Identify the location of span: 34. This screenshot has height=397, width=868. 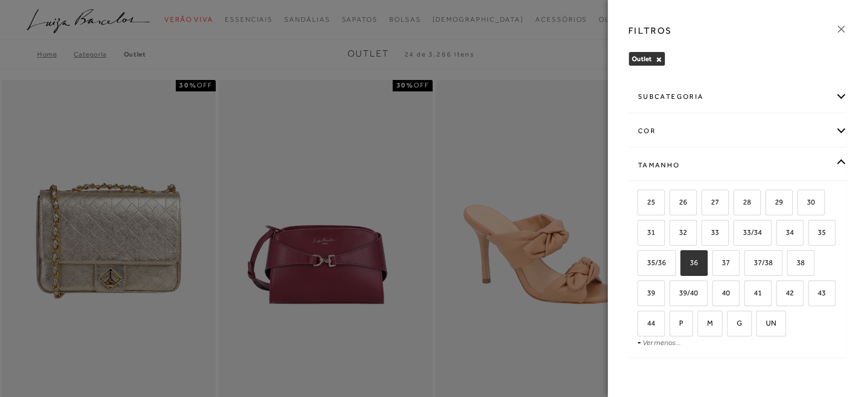
(786, 232).